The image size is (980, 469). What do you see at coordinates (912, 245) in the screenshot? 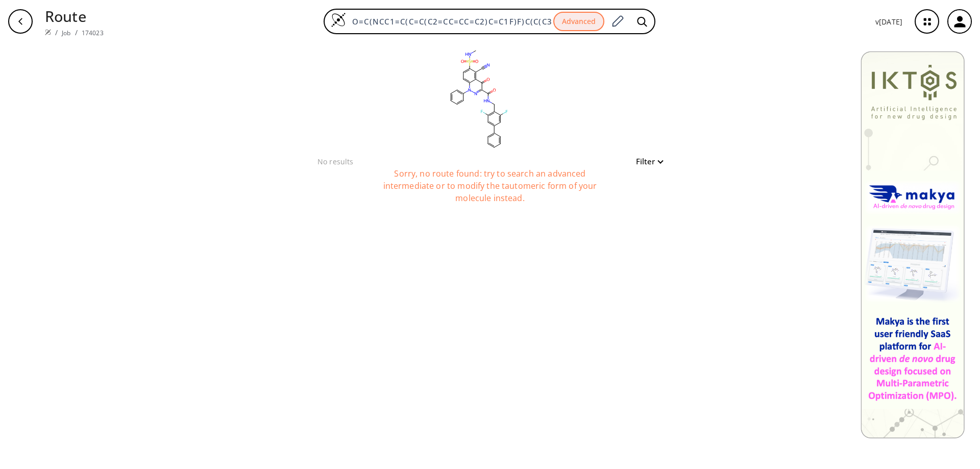
I see `img: Banner` at bounding box center [912, 245].